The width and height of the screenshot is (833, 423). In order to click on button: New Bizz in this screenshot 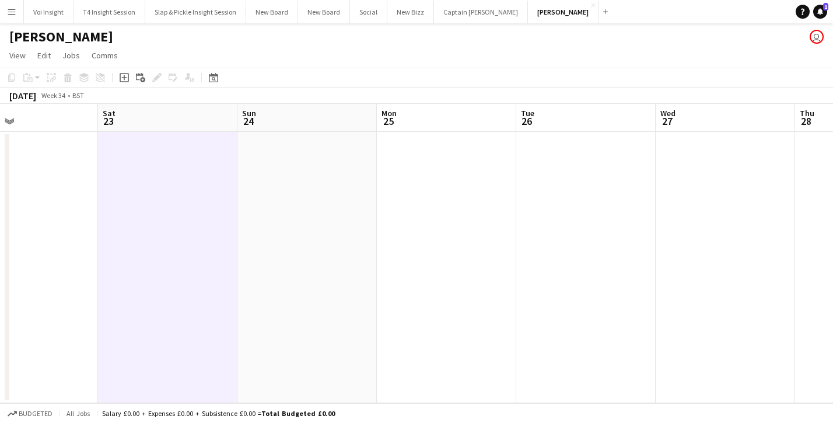, I will do `click(411, 12)`.